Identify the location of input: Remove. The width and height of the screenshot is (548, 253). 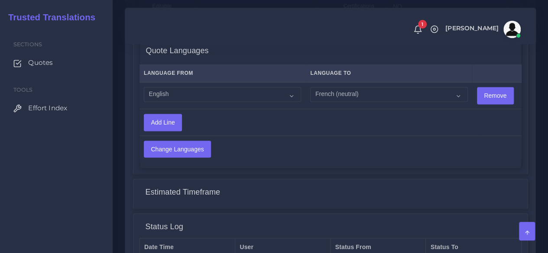
(495, 96).